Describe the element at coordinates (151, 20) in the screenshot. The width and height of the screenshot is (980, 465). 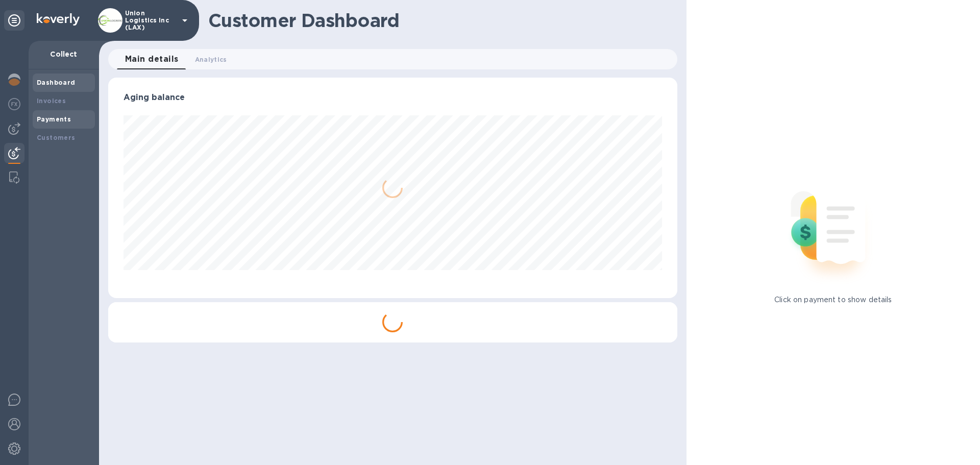
I see `p: Union Logistics Inc (LAX)` at that location.